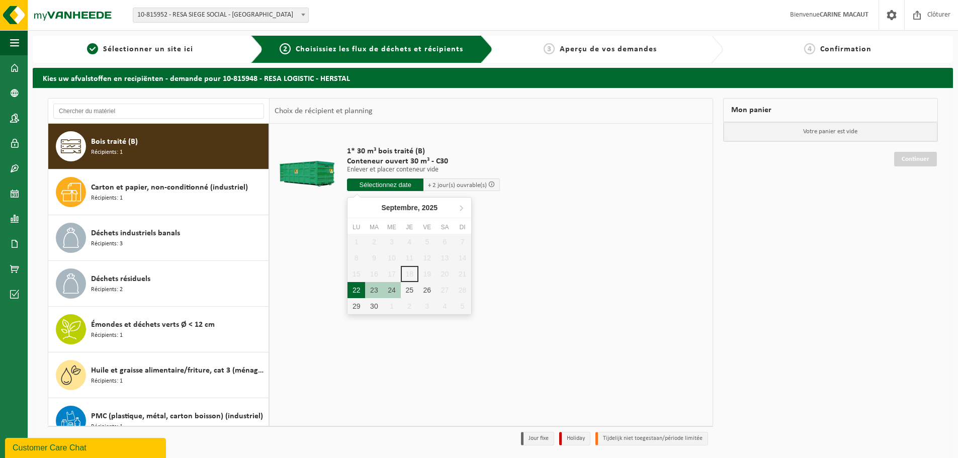 Image resolution: width=958 pixels, height=458 pixels. What do you see at coordinates (427, 290) in the screenshot?
I see `div: 26` at bounding box center [427, 290].